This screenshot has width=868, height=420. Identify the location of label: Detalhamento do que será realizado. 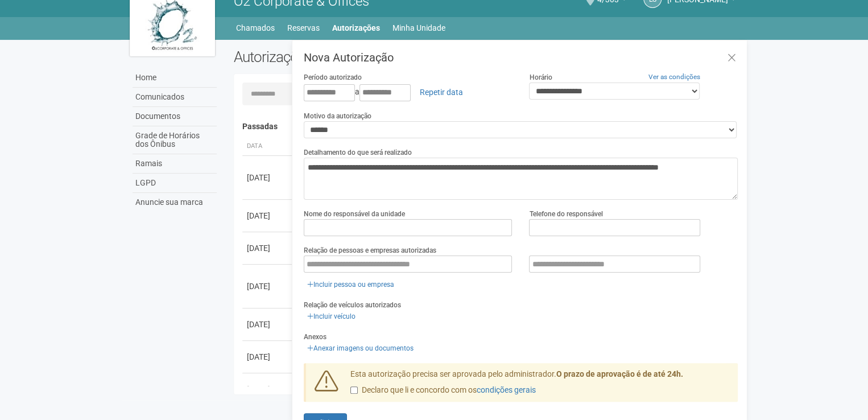
(358, 153).